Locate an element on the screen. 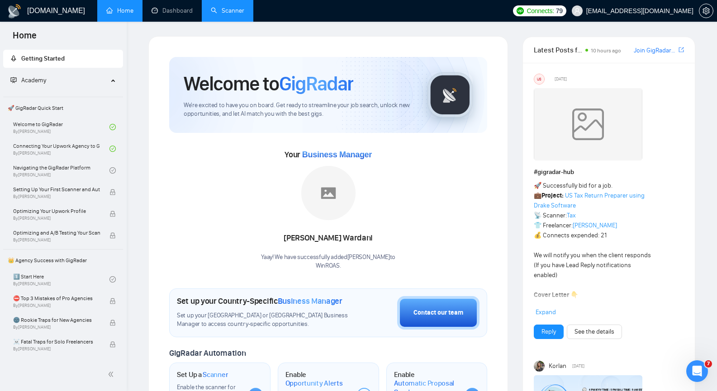 The image size is (717, 391). a: US Tax Return Preparer using Drake Software is located at coordinates (589, 200).